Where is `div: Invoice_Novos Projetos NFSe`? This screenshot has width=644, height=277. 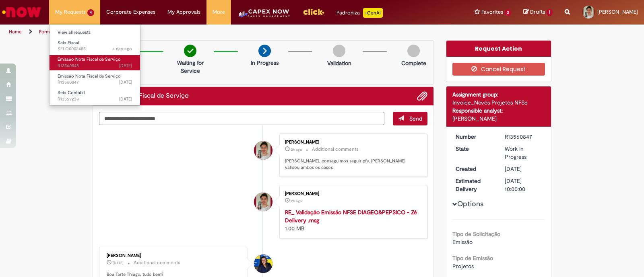
div: Invoice_Novos Projetos NFSe is located at coordinates (499, 103).